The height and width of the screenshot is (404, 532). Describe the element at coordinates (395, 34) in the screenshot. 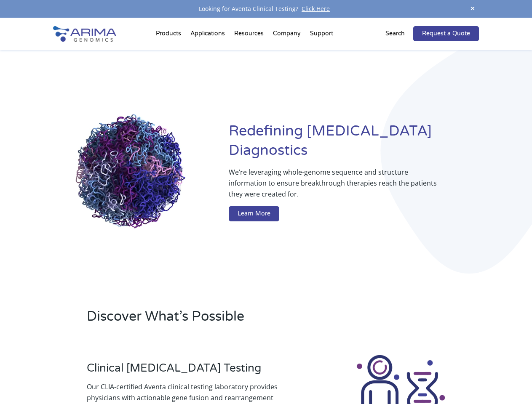

I see `p: Search` at that location.